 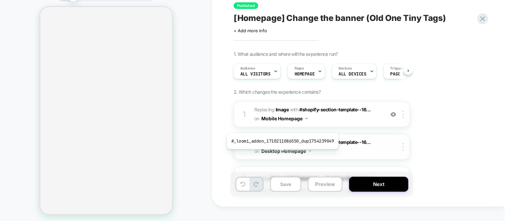 What do you see at coordinates (246, 6) in the screenshot?
I see `span: Published` at bounding box center [246, 6].